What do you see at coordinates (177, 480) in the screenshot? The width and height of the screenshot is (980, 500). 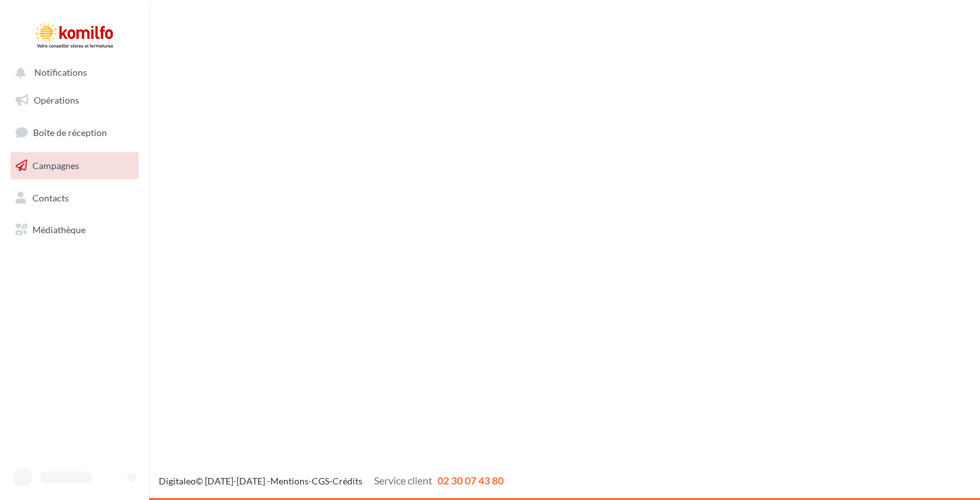 I see `a: Digitaleo` at bounding box center [177, 480].